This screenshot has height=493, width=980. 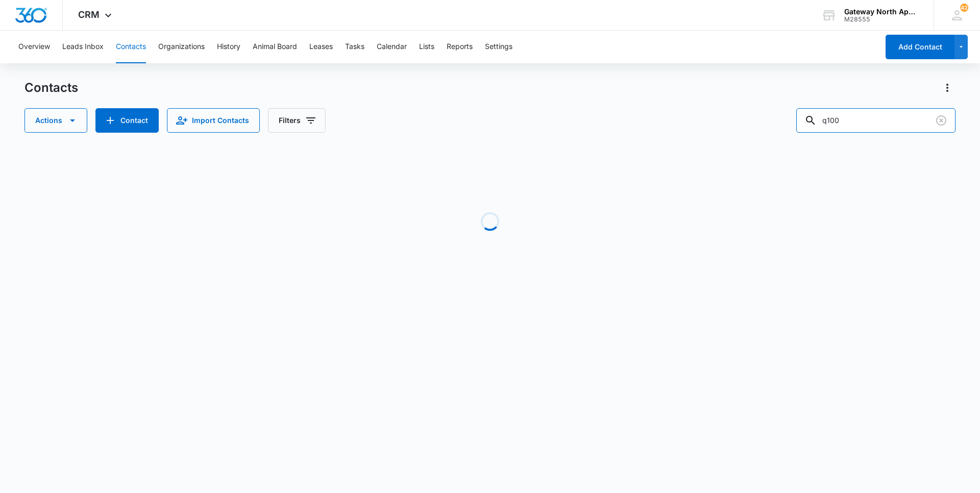 I want to click on button: Reports, so click(x=460, y=47).